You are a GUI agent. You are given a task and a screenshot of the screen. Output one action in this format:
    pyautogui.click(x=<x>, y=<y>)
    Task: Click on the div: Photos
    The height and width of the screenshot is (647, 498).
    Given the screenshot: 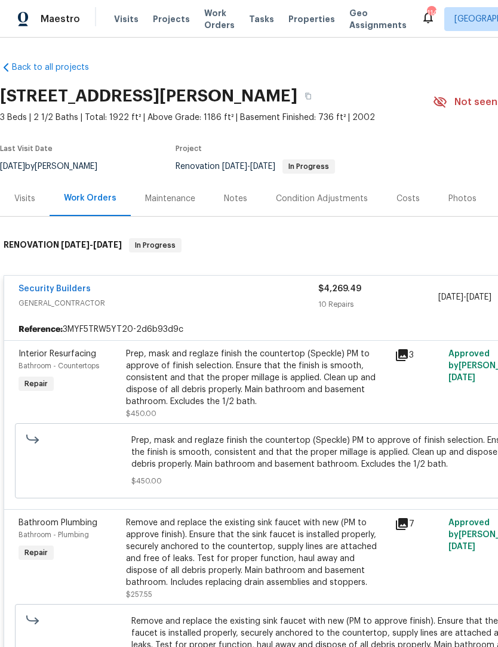 What is the action you would take?
    pyautogui.click(x=462, y=199)
    